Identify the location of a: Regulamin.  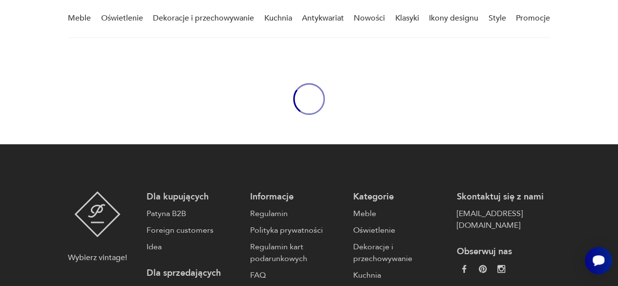
(297, 214).